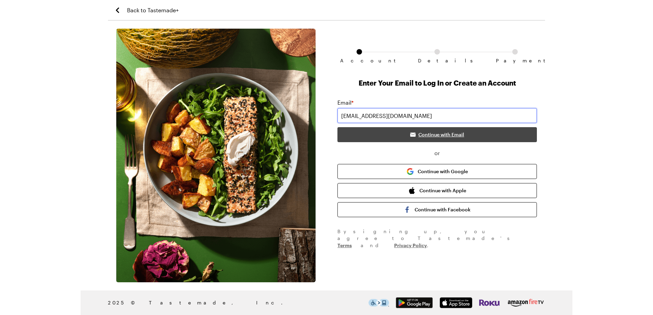 This screenshot has height=315, width=653. Describe the element at coordinates (238, 303) in the screenshot. I see `span: 2025 © Tastemade, Inc.` at that location.